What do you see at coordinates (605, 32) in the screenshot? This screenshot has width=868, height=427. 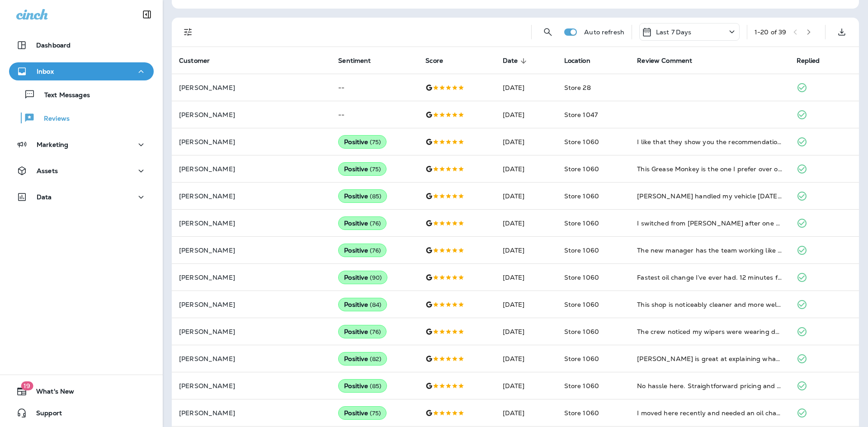 I see `p: Auto refresh` at bounding box center [605, 32].